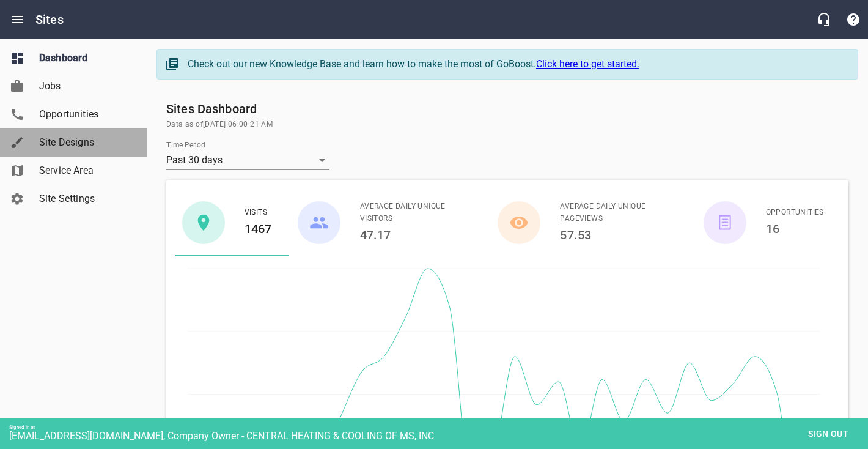 Image resolution: width=868 pixels, height=449 pixels. Describe the element at coordinates (853, 19) in the screenshot. I see `button: Support Portal` at that location.